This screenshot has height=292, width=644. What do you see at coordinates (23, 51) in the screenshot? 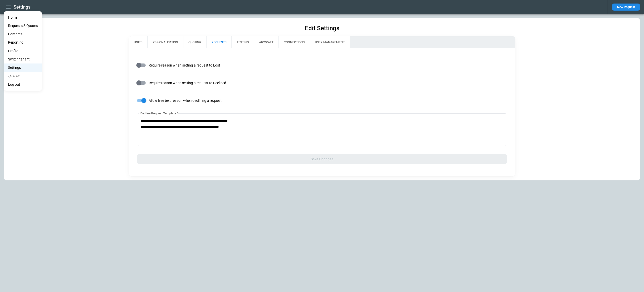
I see `li: Profile` at bounding box center [23, 51].